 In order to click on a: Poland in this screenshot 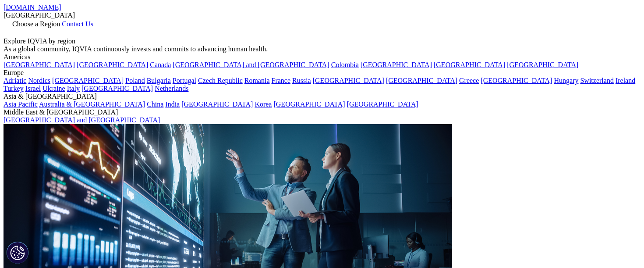, I will do `click(135, 80)`.